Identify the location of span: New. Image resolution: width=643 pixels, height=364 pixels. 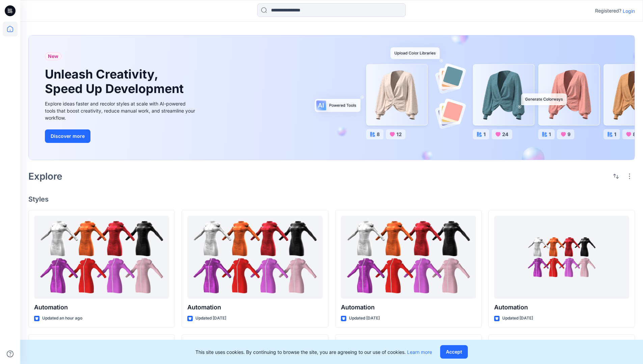
(53, 56).